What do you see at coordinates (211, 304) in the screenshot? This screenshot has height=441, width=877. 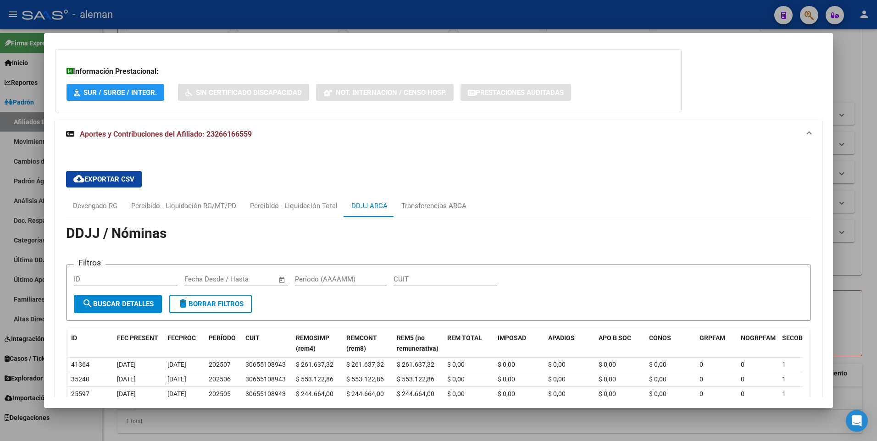 I see `span: Borrar Filtros` at bounding box center [211, 304].